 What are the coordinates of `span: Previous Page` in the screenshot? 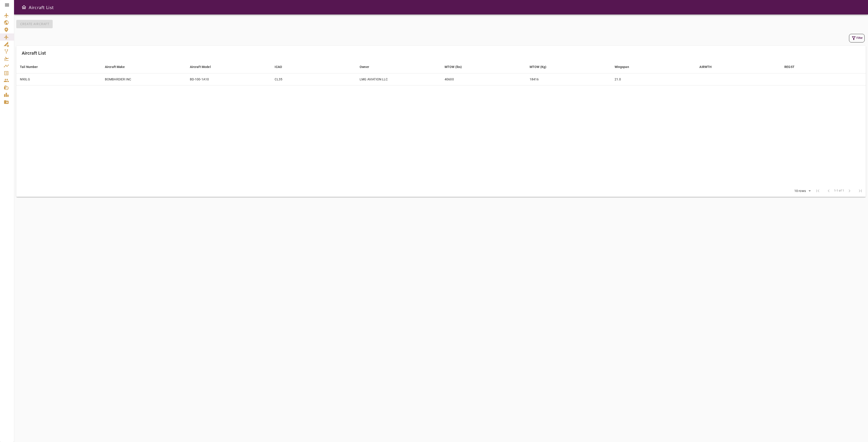 It's located at (828, 191).